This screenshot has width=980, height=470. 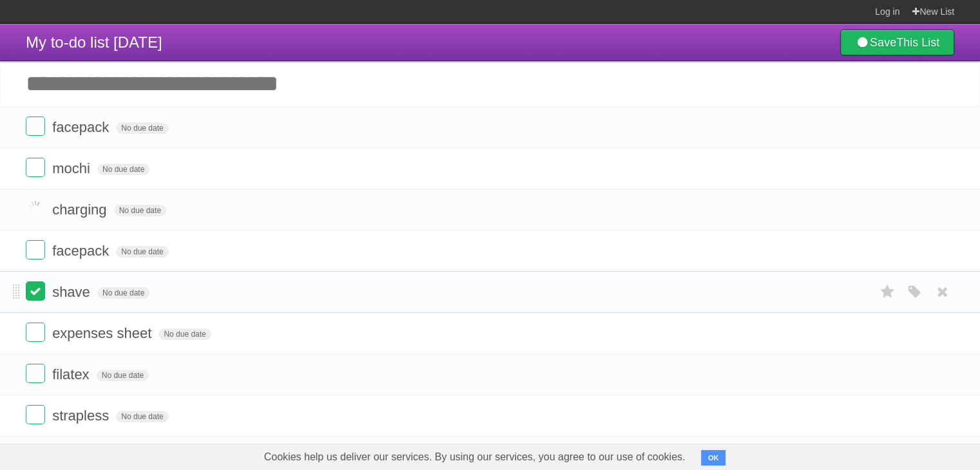 What do you see at coordinates (72, 374) in the screenshot?
I see `span: filatex` at bounding box center [72, 374].